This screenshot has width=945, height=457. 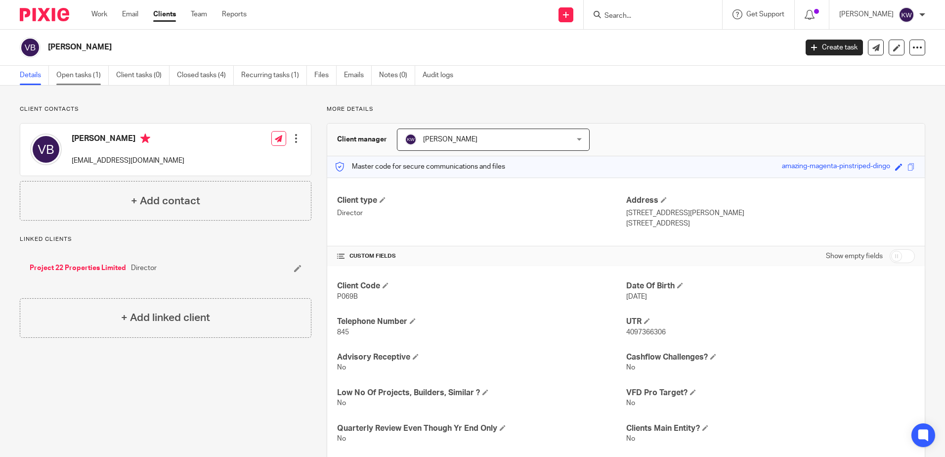 What do you see at coordinates (770, 392) in the screenshot?
I see `h4: VFD Pro Target?` at bounding box center [770, 392].